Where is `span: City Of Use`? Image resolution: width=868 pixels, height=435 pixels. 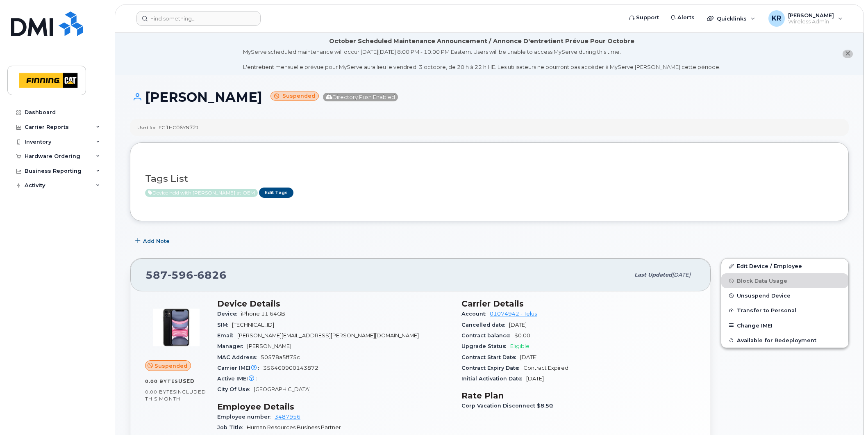 span: City Of Use is located at coordinates (235, 388).